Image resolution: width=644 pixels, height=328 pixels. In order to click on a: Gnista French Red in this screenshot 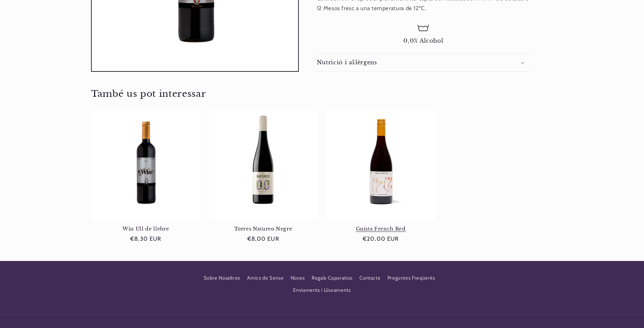, I will do `click(381, 229)`.